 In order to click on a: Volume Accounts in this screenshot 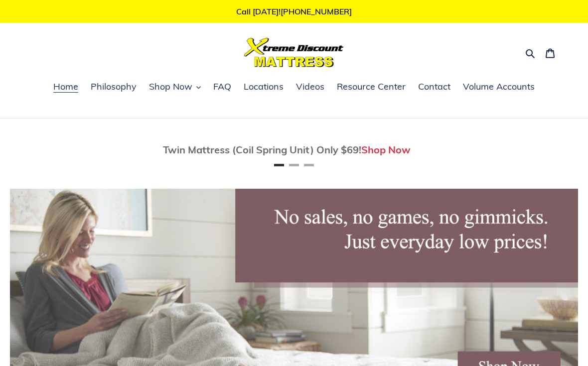, I will do `click(499, 87)`.